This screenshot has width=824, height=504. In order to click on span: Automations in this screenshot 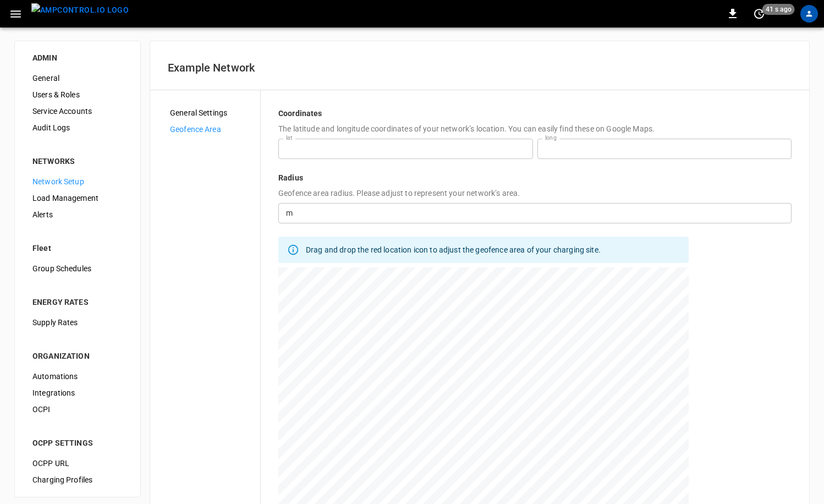, I will do `click(77, 376)`.